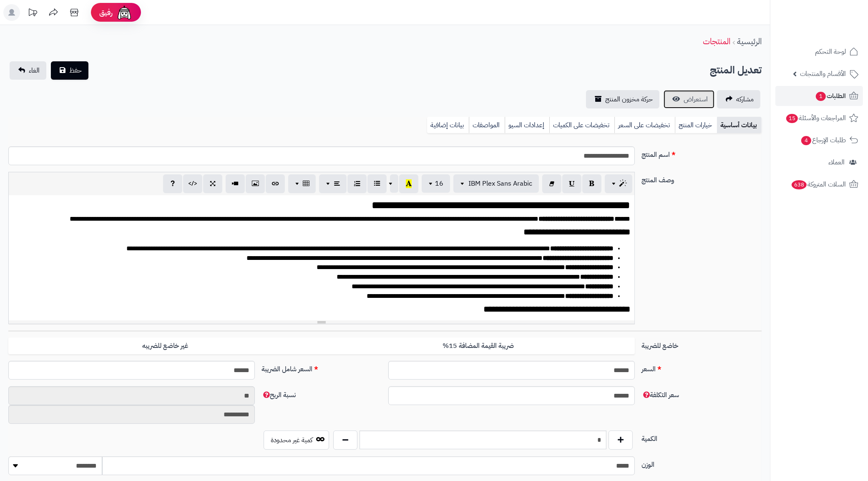  Describe the element at coordinates (165, 345) in the screenshot. I see `label: غير خاضع للضريبه` at that location.